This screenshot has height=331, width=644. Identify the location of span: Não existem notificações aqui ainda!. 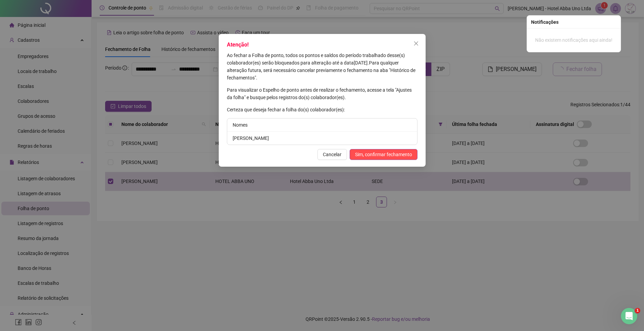
(574, 40).